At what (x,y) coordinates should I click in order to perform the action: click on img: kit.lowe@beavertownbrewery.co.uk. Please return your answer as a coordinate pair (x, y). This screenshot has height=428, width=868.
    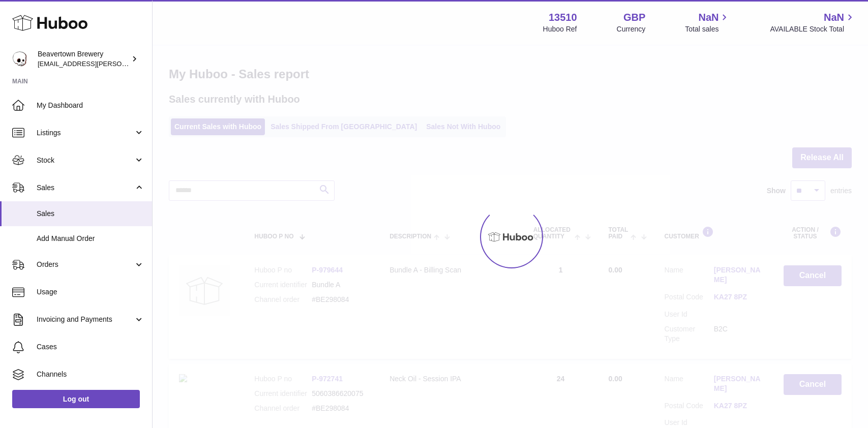
    Looking at the image, I should click on (20, 59).